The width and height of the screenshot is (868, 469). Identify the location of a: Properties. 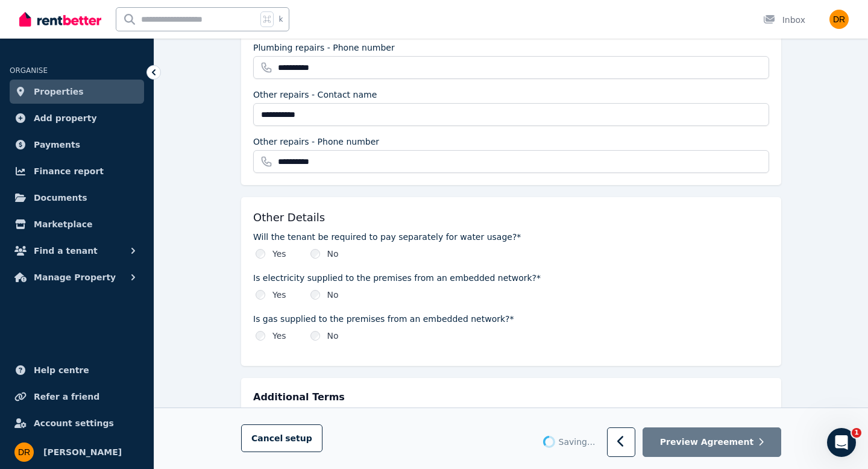
(77, 92).